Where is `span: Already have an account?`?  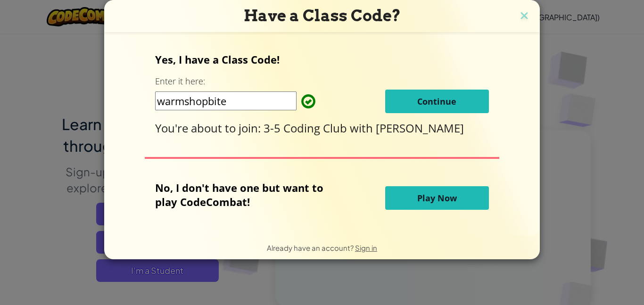
span: Already have an account? is located at coordinates (310, 248).